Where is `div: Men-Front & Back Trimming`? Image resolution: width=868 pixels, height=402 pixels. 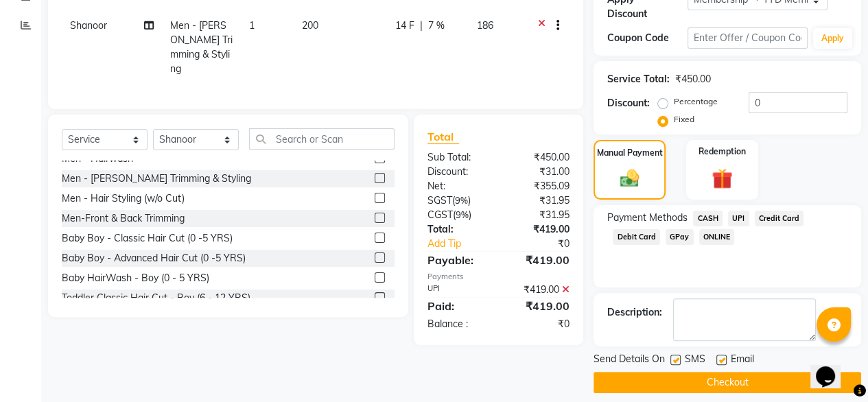
div: Men-Front & Back Trimming is located at coordinates (123, 218).